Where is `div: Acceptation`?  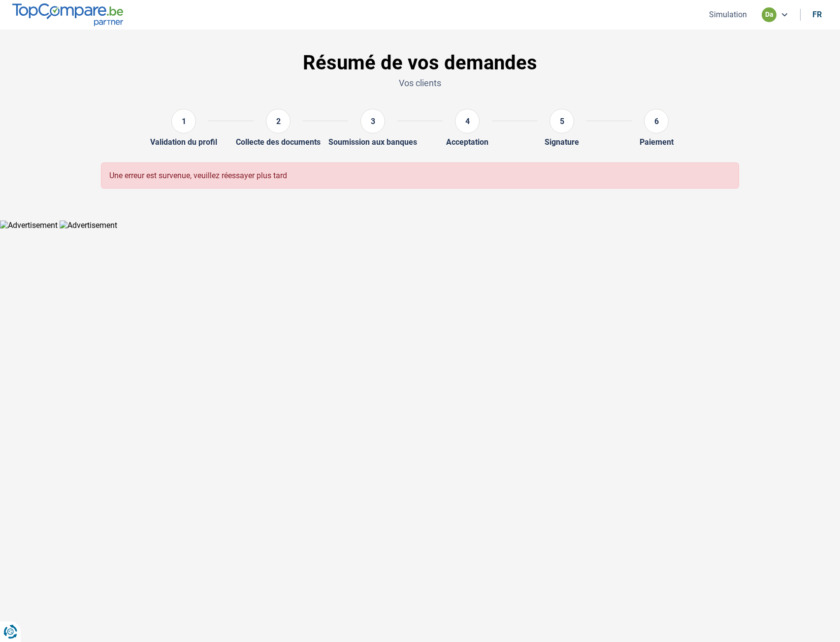 div: Acceptation is located at coordinates (467, 142).